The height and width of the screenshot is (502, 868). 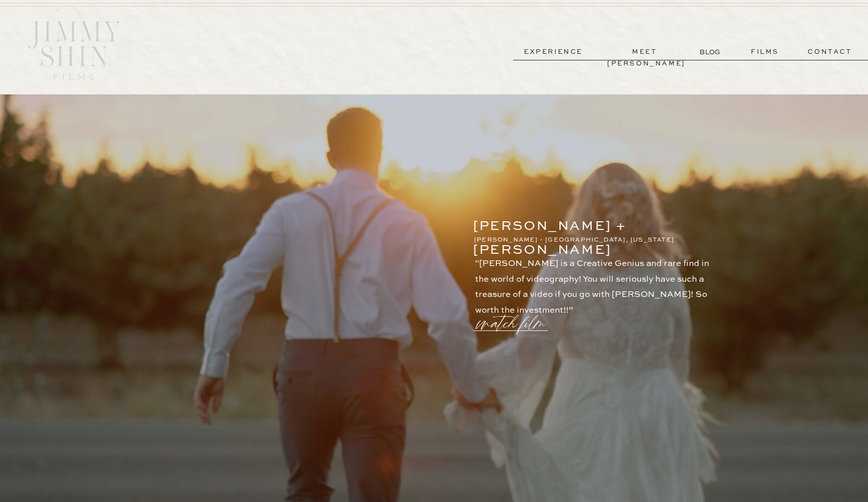 What do you see at coordinates (830, 52) in the screenshot?
I see `a: contact` at bounding box center [830, 52].